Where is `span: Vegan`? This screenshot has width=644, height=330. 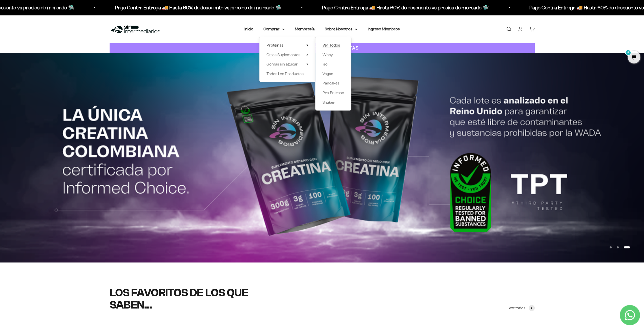
span: Vegan is located at coordinates (328, 73).